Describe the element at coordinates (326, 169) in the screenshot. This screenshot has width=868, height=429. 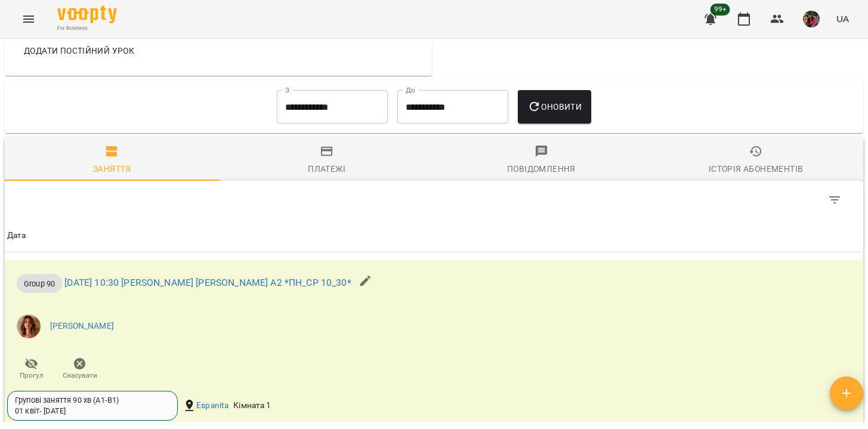
I see `div: Платежі` at that location.